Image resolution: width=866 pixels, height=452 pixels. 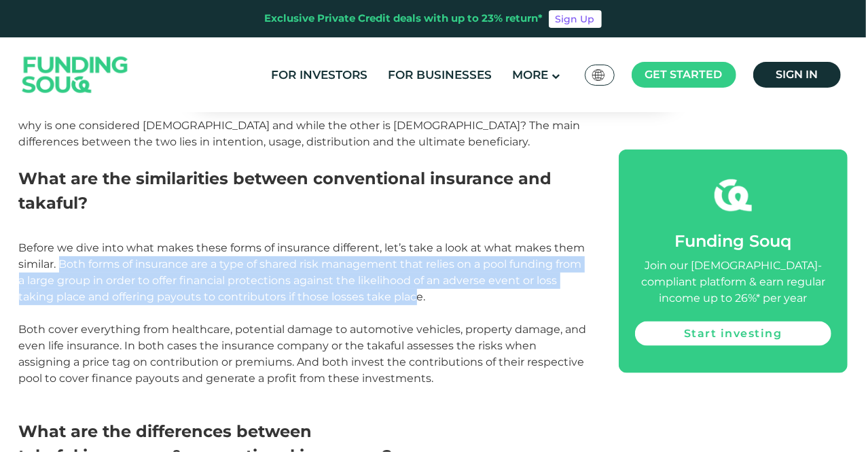 I want to click on span: What are the differences between, so click(x=166, y=431).